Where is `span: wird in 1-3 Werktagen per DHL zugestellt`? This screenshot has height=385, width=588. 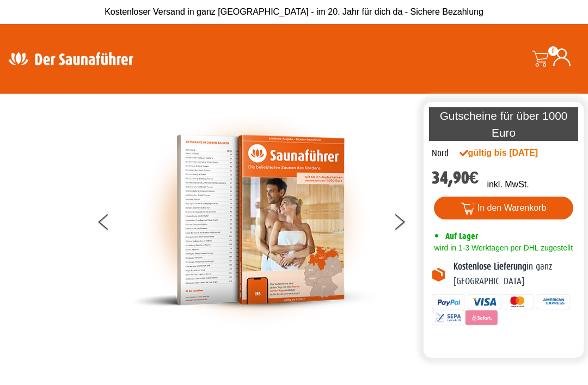 span: wird in 1-3 Werktagen per DHL zugestellt is located at coordinates (502, 248).